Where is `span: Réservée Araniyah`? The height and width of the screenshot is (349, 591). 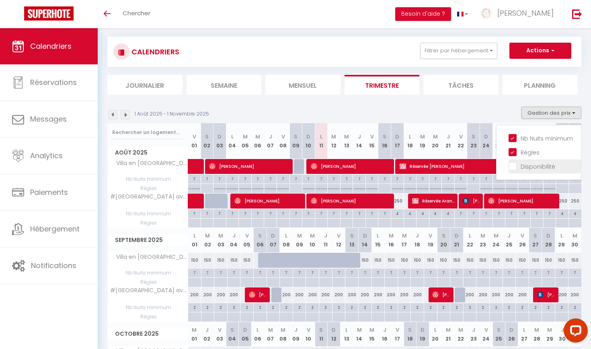 span: Réservée Araniyah is located at coordinates (434, 201).